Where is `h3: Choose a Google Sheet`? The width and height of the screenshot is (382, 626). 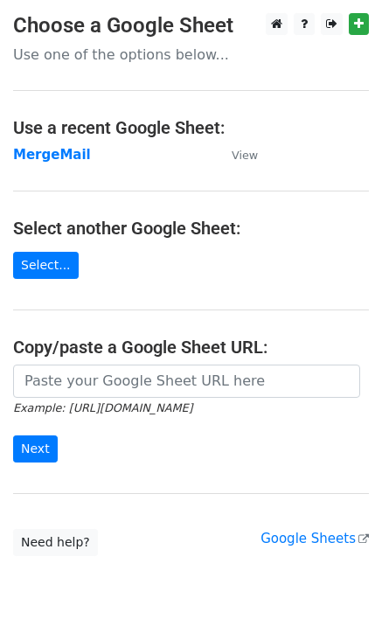 h3: Choose a Google Sheet is located at coordinates (191, 25).